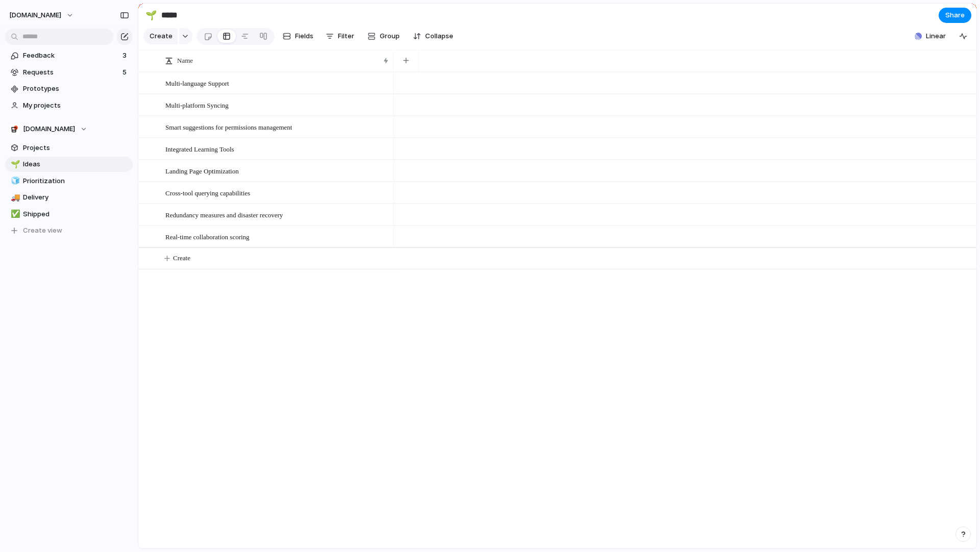 This screenshot has width=980, height=552. I want to click on div: ✅Shipped, so click(69, 214).